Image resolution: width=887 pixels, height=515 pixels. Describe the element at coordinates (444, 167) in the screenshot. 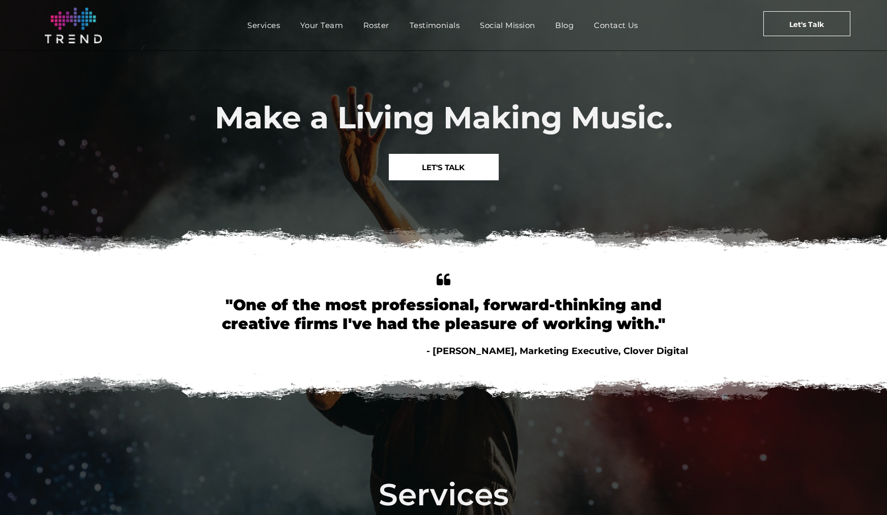

I see `a: LET'S TALK` at that location.